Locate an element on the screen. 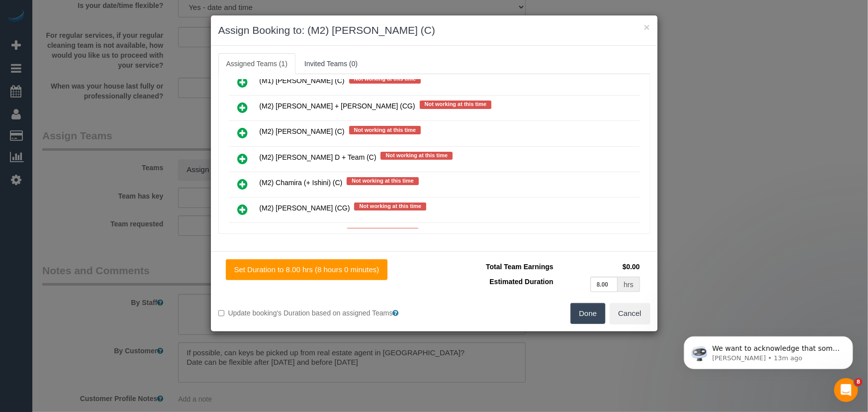 The width and height of the screenshot is (868, 412). label: Update booking's Duration based on assigned Teams is located at coordinates (322, 313).